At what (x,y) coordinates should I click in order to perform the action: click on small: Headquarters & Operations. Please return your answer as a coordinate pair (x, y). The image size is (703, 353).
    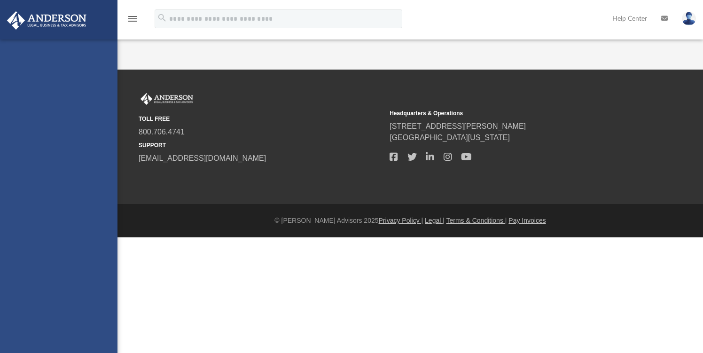
    Looking at the image, I should click on (511, 113).